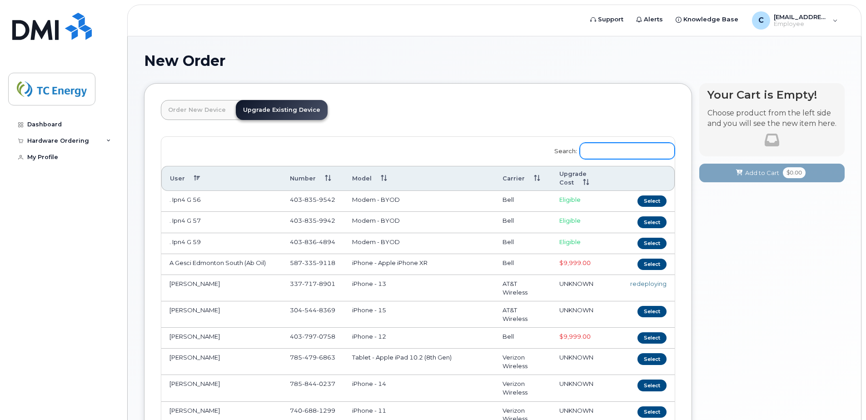  What do you see at coordinates (221, 179) in the screenshot?
I see `th: User: activate to sort column descending` at bounding box center [221, 179].